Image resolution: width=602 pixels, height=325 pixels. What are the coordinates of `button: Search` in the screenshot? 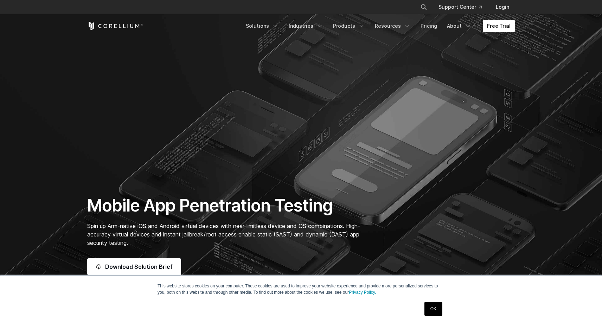 It's located at (424, 7).